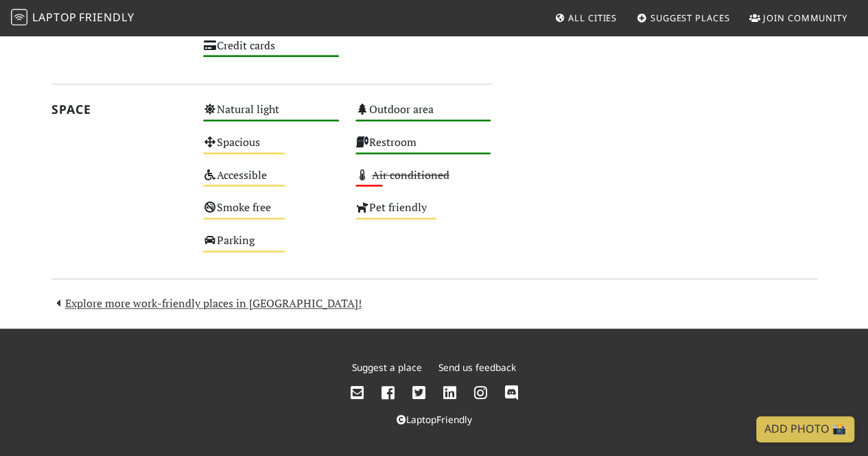  Describe the element at coordinates (585, 18) in the screenshot. I see `a: All Cities` at that location.